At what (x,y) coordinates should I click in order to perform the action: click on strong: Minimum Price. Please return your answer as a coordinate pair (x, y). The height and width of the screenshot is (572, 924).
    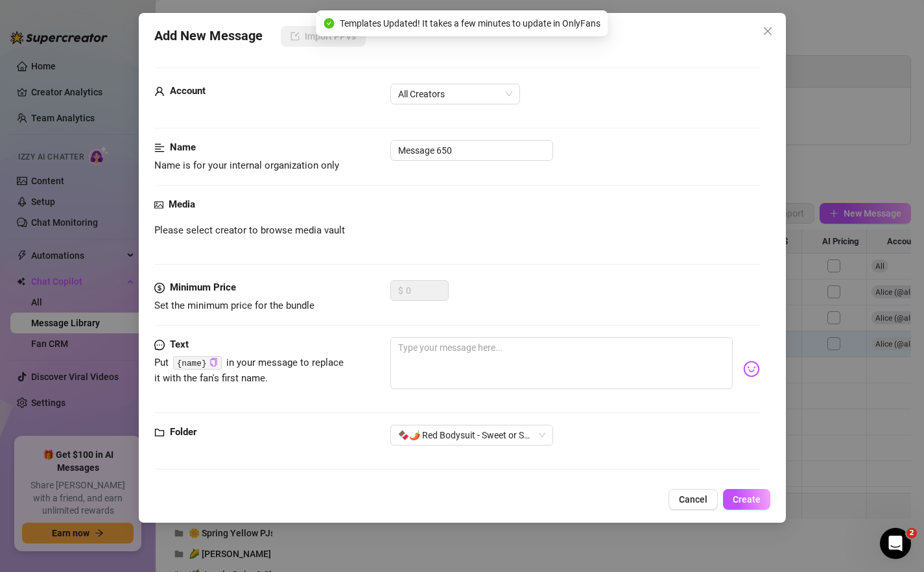
    Looking at the image, I should click on (203, 287).